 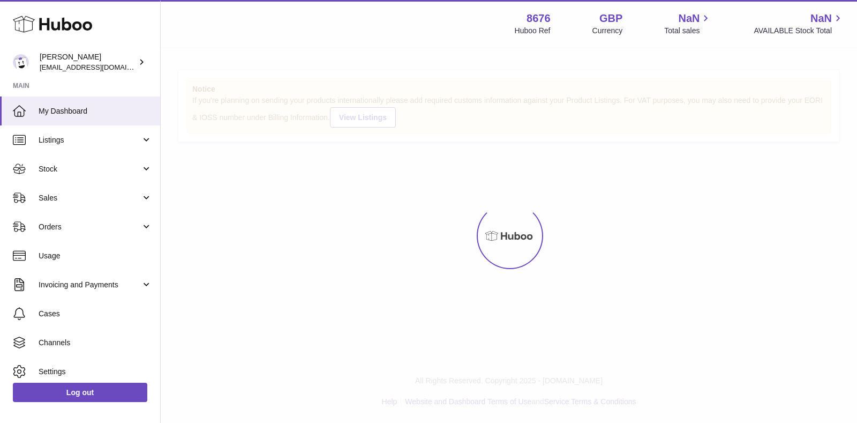 What do you see at coordinates (95, 371) in the screenshot?
I see `span: Settings` at bounding box center [95, 371].